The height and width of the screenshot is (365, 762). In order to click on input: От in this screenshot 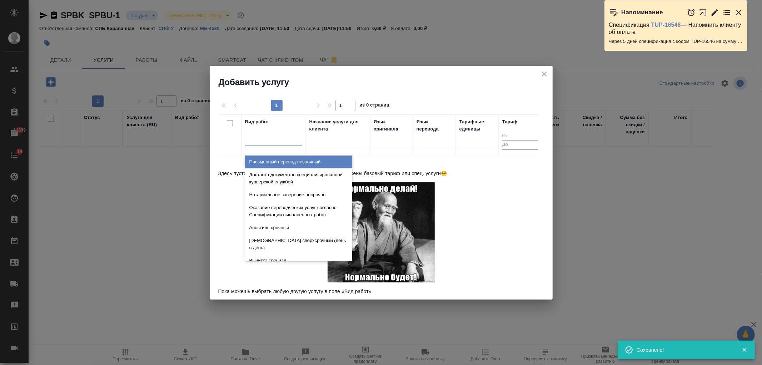, I will do `click(520, 136)`.